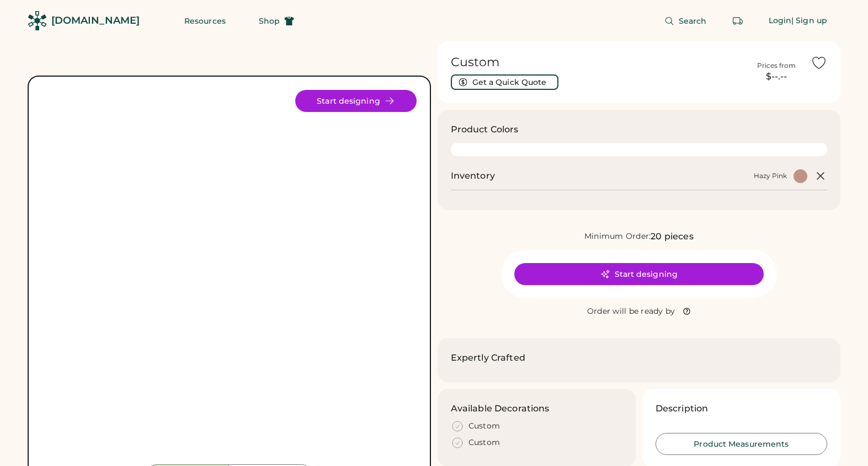 This screenshot has height=466, width=868. What do you see at coordinates (597, 62) in the screenshot?
I see `h1: Custom` at bounding box center [597, 62].